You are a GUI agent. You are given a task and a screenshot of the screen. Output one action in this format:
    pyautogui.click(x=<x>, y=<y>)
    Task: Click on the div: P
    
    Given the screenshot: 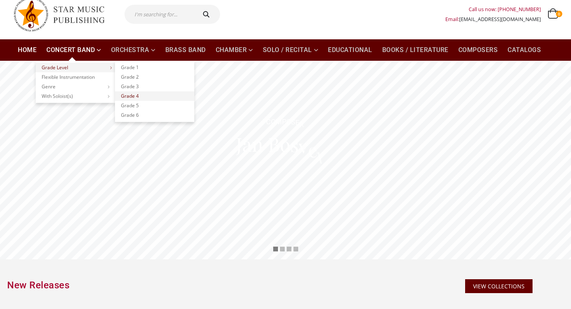 What is the action you would take?
    pyautogui.click(x=284, y=122)
    